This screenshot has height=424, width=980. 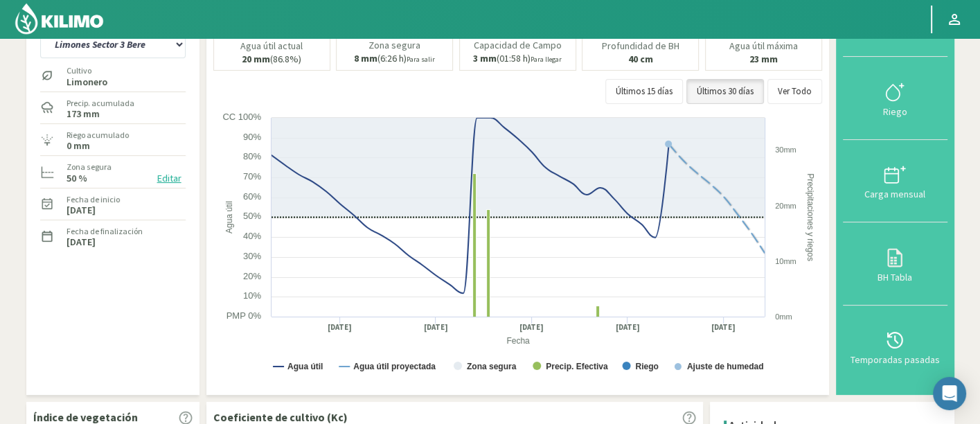 What do you see at coordinates (949, 393) in the screenshot?
I see `div: Open Intercom Messenger` at bounding box center [949, 393].